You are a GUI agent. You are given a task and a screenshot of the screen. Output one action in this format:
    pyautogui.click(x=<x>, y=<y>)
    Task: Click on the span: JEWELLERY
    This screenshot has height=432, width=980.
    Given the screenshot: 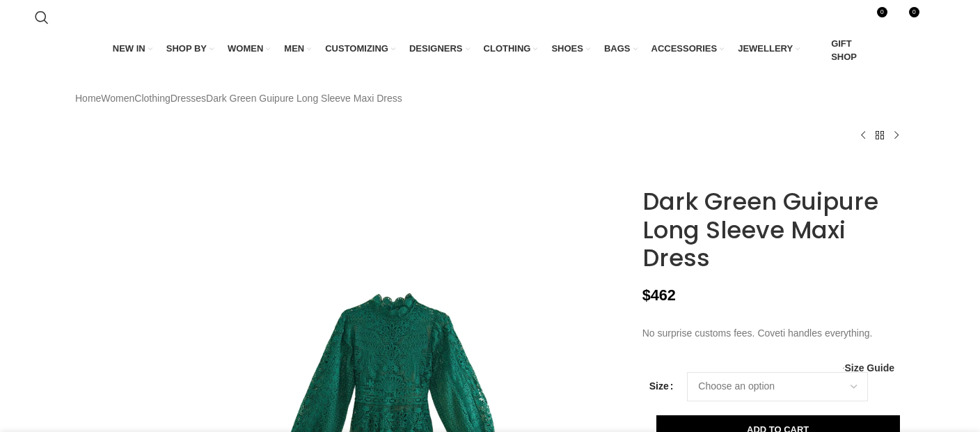 What is the action you would take?
    pyautogui.click(x=765, y=49)
    